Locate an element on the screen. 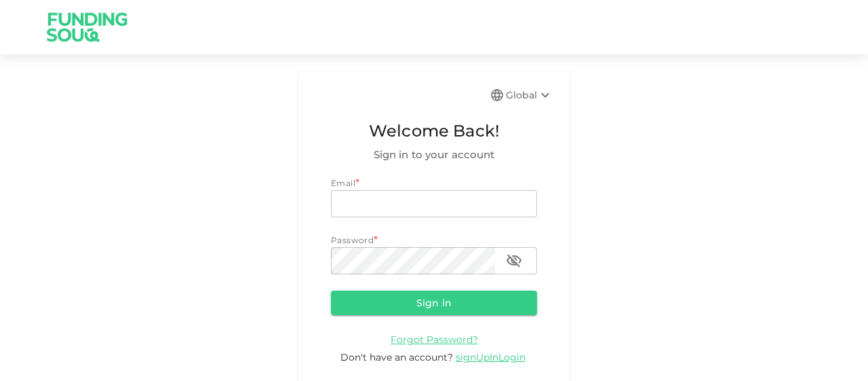  span: Don't have an account? is located at coordinates (397, 357).